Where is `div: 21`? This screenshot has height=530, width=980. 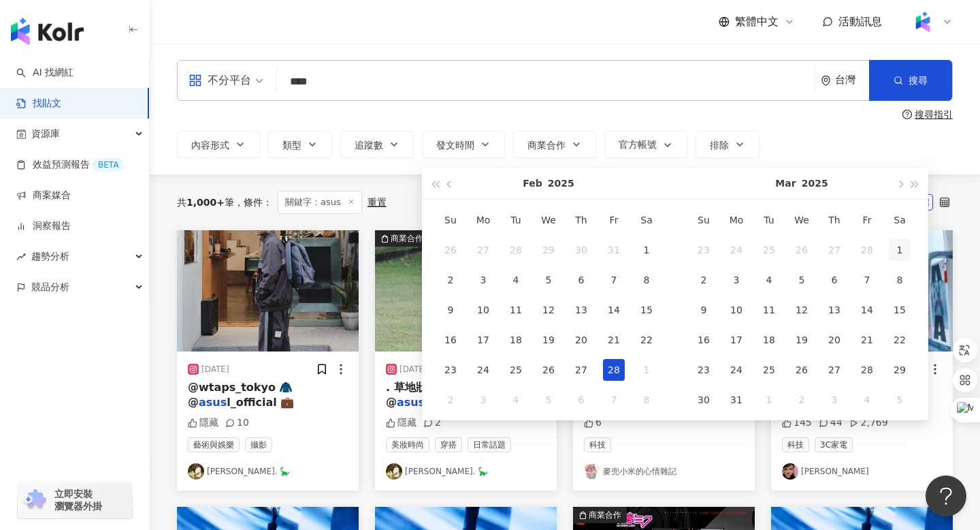 div: 21 is located at coordinates (867, 340).